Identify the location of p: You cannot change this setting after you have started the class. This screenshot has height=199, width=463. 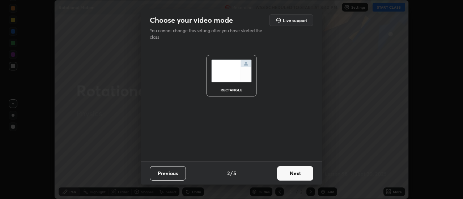
(208, 34).